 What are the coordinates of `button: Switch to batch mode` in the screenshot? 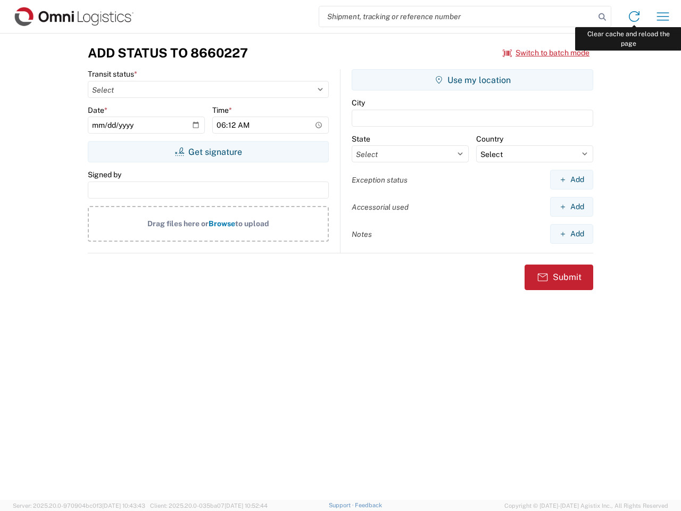 It's located at (546, 53).